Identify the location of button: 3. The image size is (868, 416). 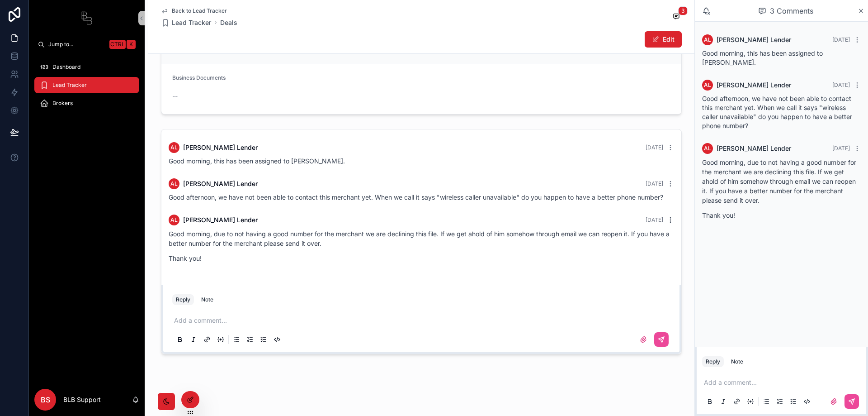
(677, 17).